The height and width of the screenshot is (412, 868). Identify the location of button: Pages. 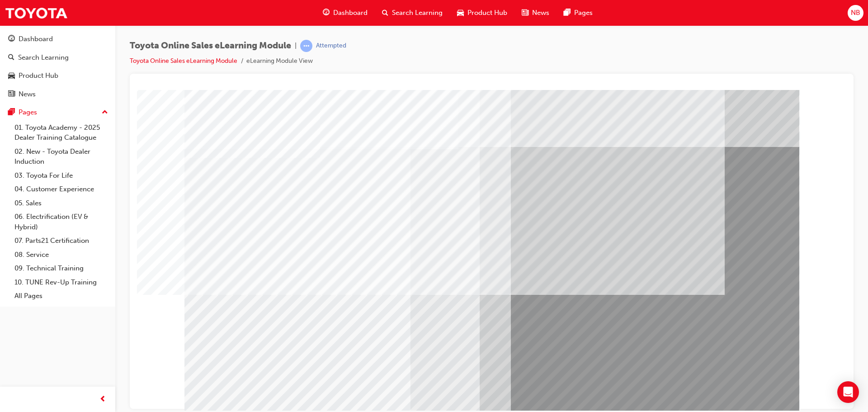
(58, 113).